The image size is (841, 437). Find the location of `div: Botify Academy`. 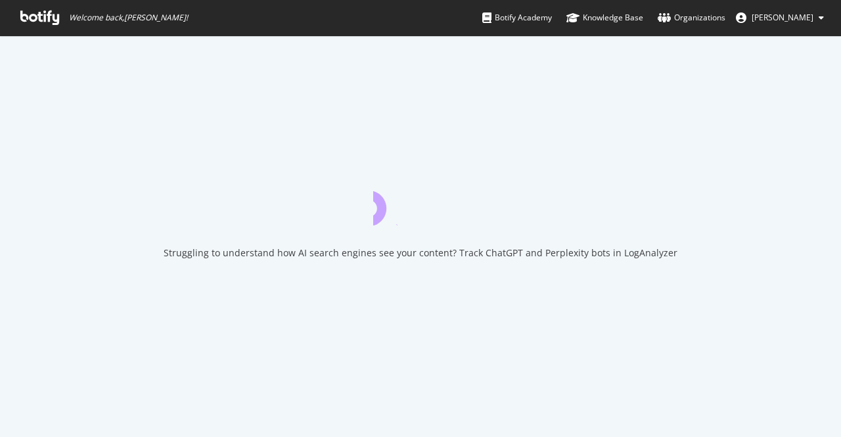

div: Botify Academy is located at coordinates (517, 18).